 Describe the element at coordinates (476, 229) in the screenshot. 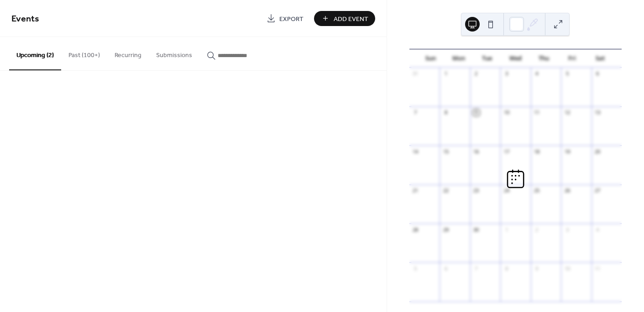

I see `div: 30` at that location.